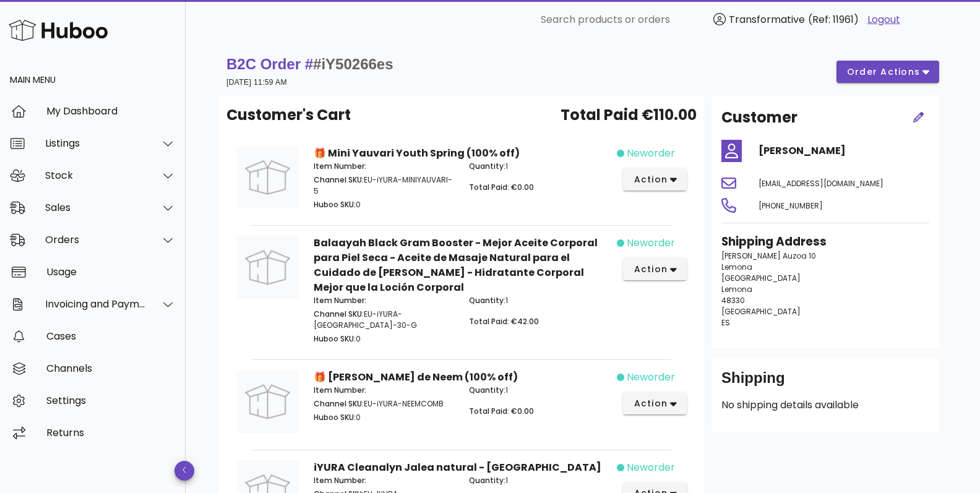  Describe the element at coordinates (759, 117) in the screenshot. I see `h2: Customer` at that location.